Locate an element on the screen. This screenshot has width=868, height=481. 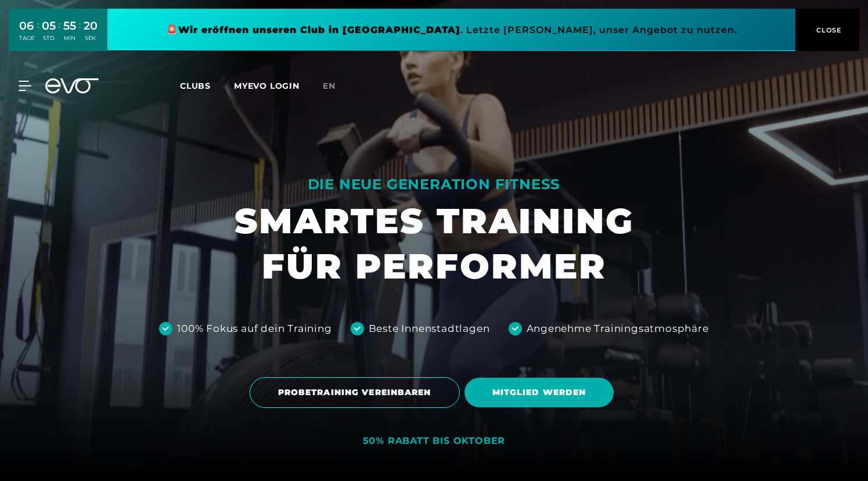
a: MITGLIED WERDEN is located at coordinates (542, 392).